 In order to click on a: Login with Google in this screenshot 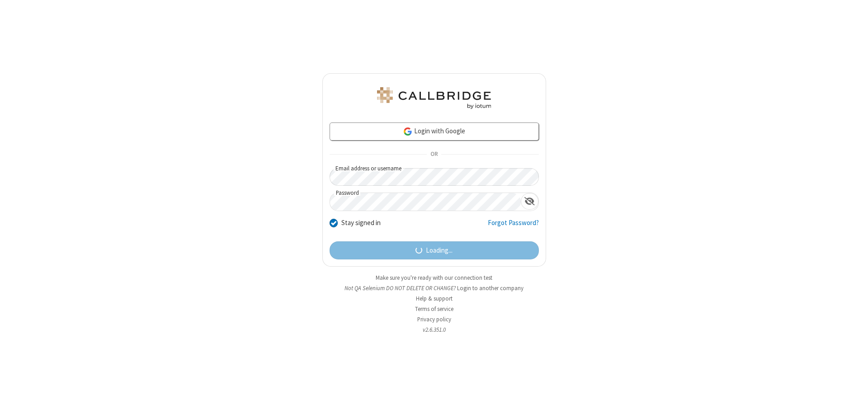, I will do `click(434, 132)`.